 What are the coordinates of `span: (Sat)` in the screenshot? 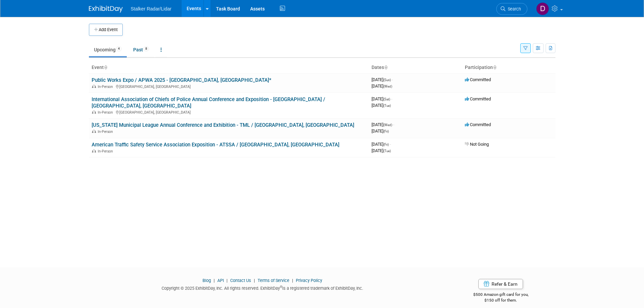 It's located at (387, 99).